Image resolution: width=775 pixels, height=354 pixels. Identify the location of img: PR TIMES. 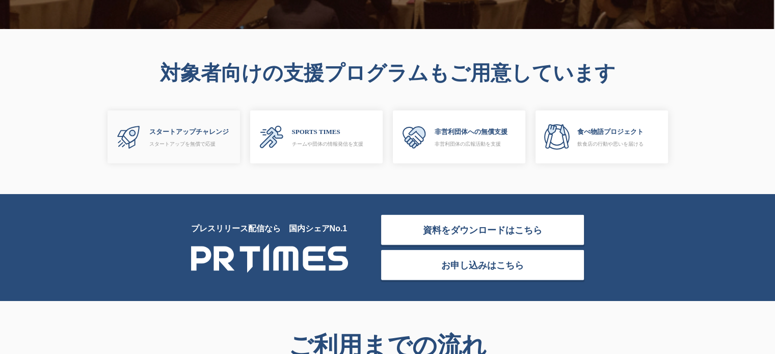
(269, 258).